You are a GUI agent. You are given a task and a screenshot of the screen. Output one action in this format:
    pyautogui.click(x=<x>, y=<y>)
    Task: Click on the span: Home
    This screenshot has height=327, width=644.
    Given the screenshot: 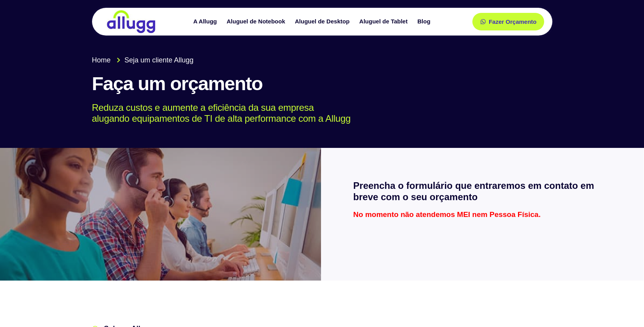 What is the action you would take?
    pyautogui.click(x=101, y=60)
    